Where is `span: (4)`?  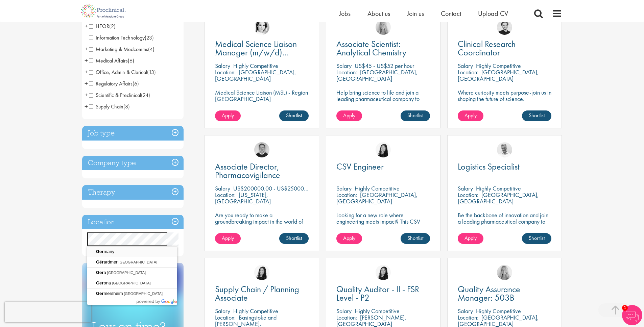
span: (4) is located at coordinates (151, 49).